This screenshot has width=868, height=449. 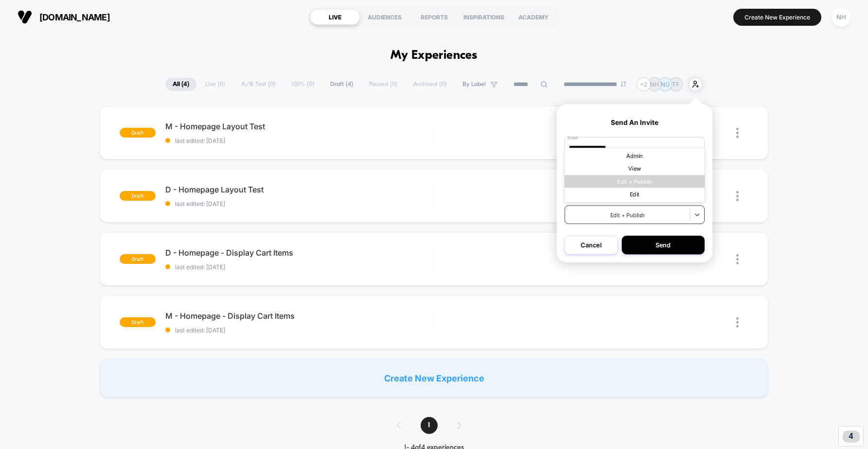 What do you see at coordinates (635, 123) in the screenshot?
I see `p: Send An Invite` at bounding box center [635, 123].